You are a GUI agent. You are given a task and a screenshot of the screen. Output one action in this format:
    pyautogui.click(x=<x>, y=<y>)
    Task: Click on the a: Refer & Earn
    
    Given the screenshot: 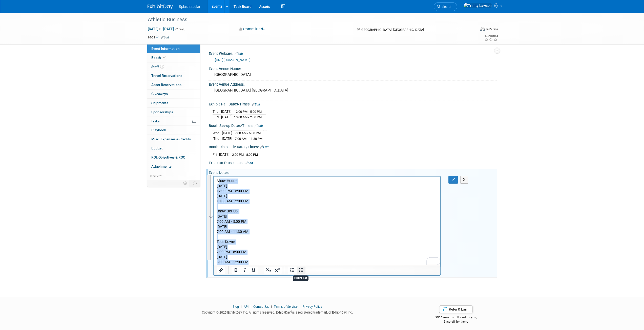 What is the action you would take?
    pyautogui.click(x=456, y=309)
    